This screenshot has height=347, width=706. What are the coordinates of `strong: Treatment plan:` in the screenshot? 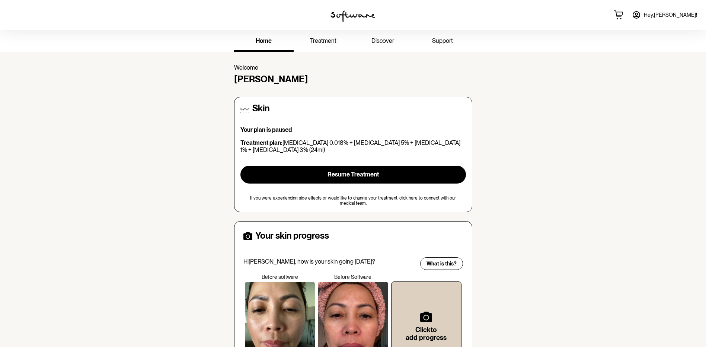 It's located at (261, 143).